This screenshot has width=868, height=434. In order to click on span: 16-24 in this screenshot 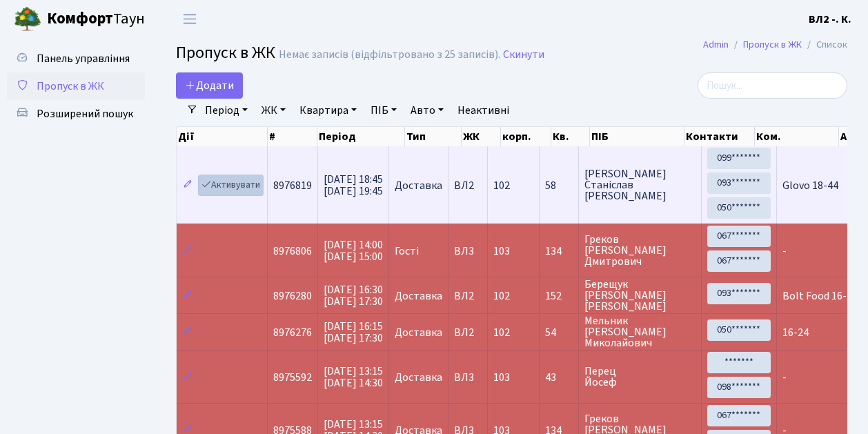, I will do `click(795, 332)`.